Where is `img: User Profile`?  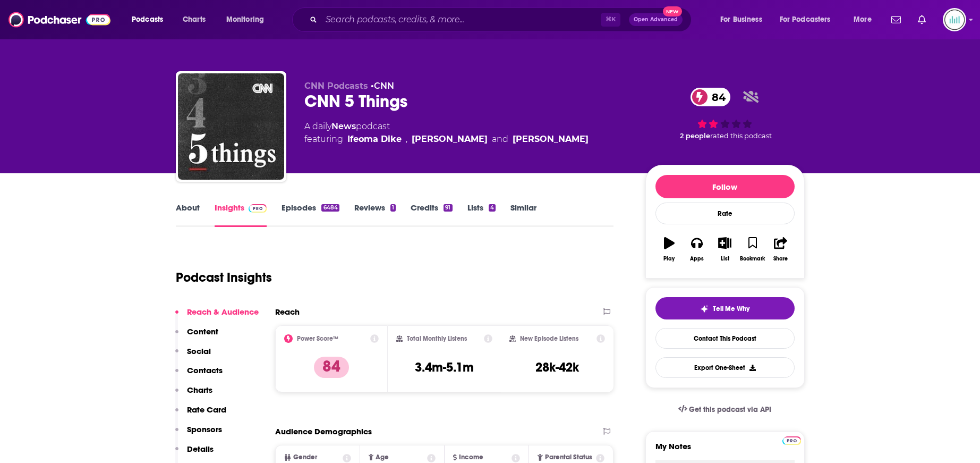
img: User Profile is located at coordinates (955, 20).